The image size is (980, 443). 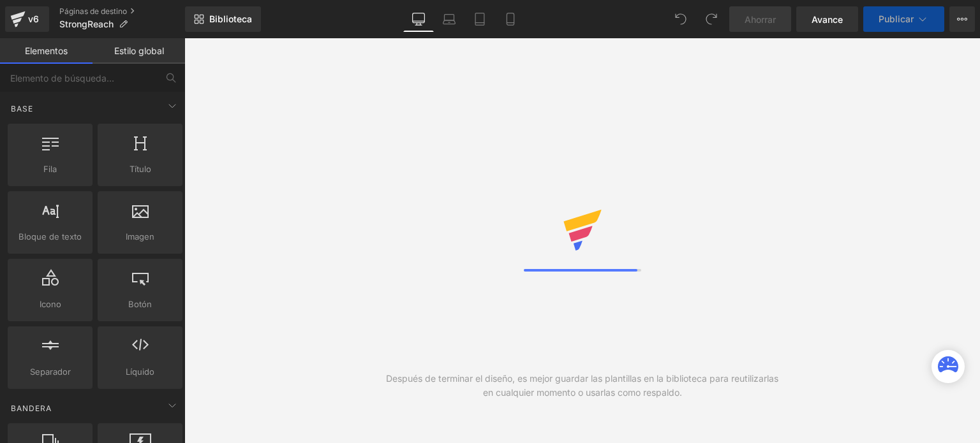 What do you see at coordinates (962, 19) in the screenshot?
I see `button: Más` at bounding box center [962, 19].